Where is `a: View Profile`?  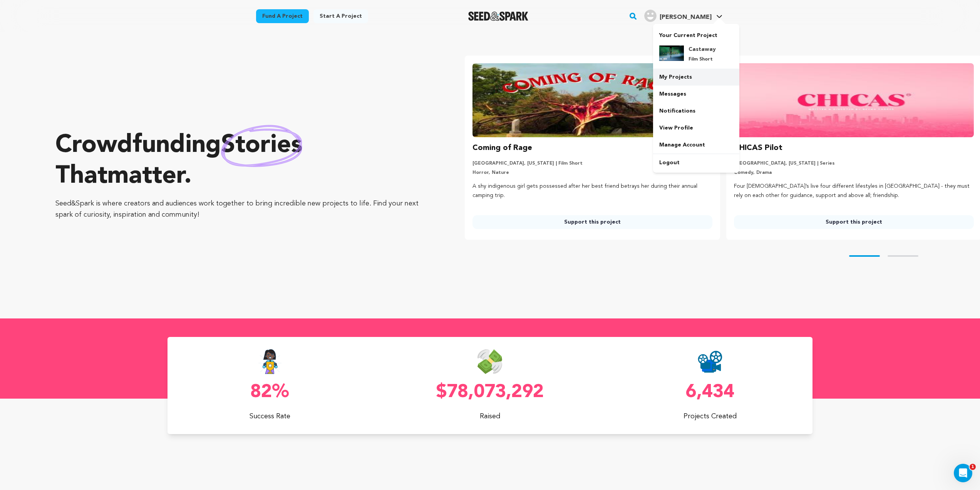
a: View Profile is located at coordinates (696, 128).